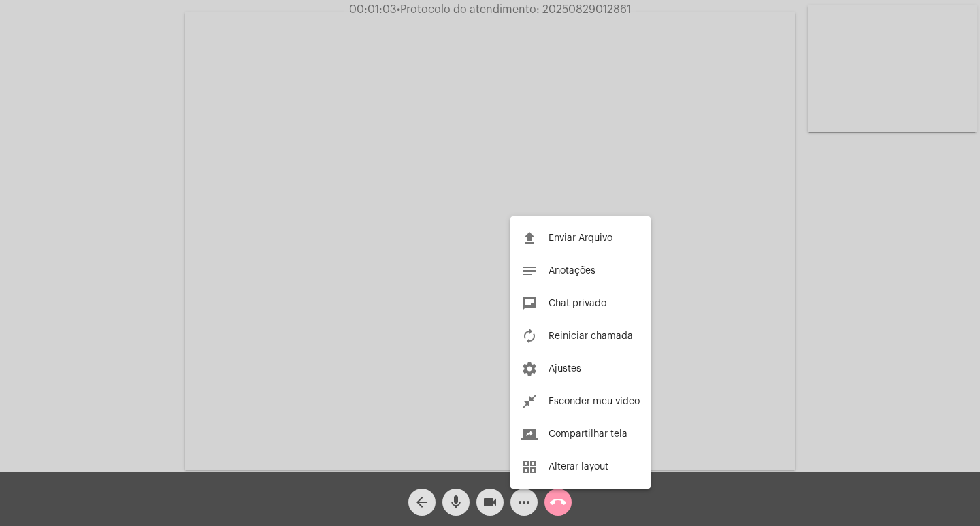  I want to click on span: Anotações, so click(572, 270).